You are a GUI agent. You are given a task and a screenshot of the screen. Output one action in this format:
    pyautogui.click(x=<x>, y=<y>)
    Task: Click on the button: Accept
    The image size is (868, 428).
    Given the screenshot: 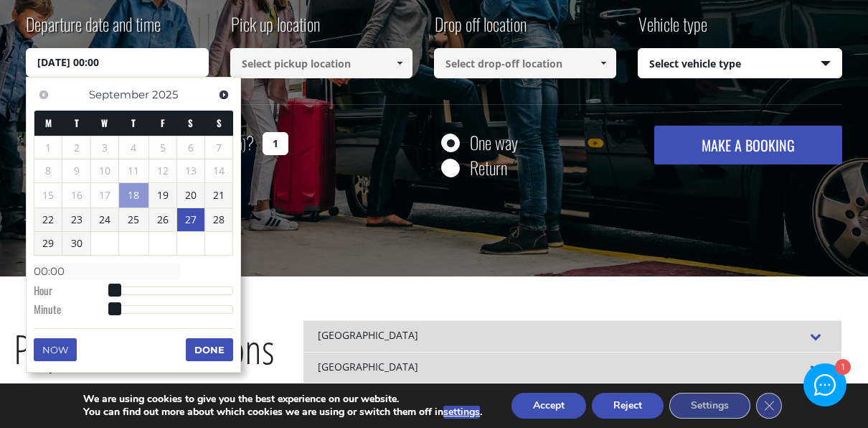 What is the action you would take?
    pyautogui.click(x=549, y=405)
    